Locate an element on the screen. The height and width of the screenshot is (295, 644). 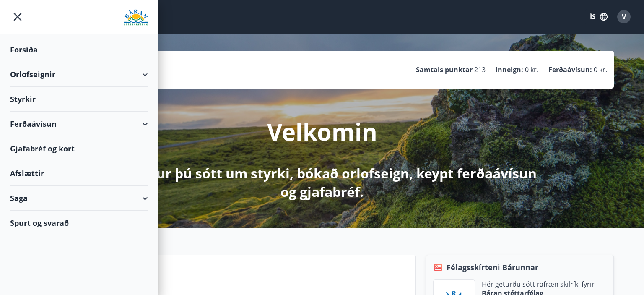
div: Afslættir is located at coordinates (79, 174).